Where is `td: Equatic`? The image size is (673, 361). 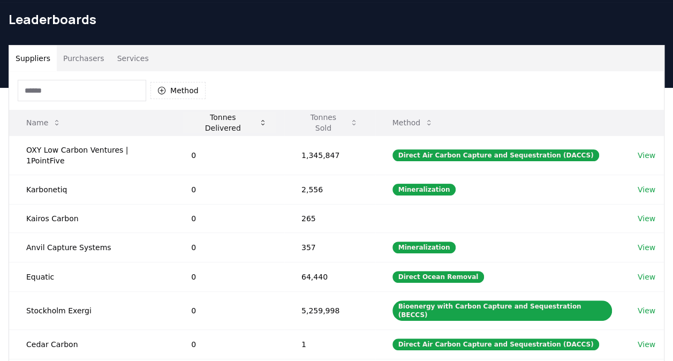
td: Equatic is located at coordinates (92, 276).